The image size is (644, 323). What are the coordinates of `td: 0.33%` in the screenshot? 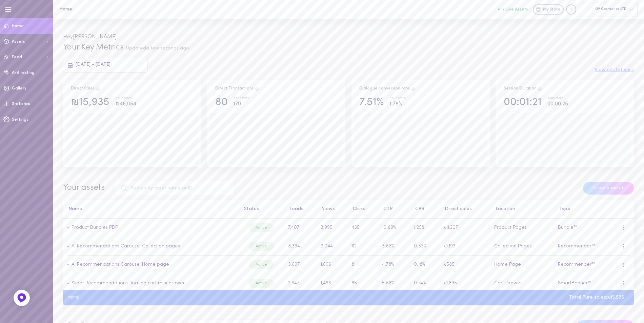 It's located at (424, 246).